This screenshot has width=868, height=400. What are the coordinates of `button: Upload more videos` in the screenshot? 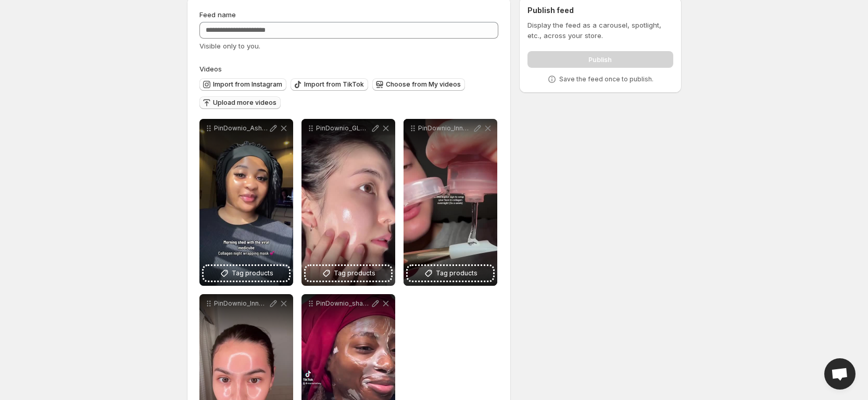 It's located at (240, 103).